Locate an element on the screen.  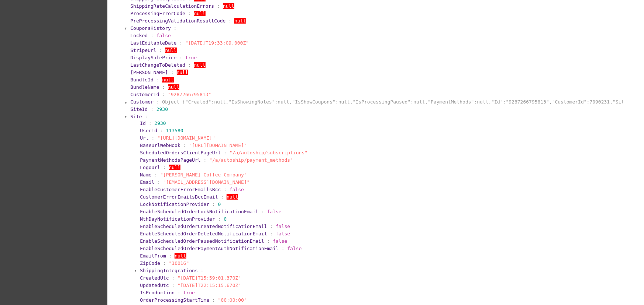
span: Id is located at coordinates (143, 123).